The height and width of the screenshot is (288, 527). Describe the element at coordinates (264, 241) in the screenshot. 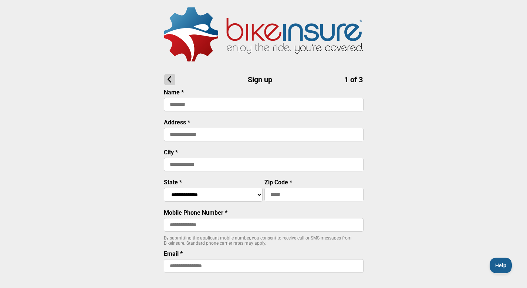

I see `p: By submitting the applicant mobile number, you consent to receive call or SMS messages from BikeI...` at that location.